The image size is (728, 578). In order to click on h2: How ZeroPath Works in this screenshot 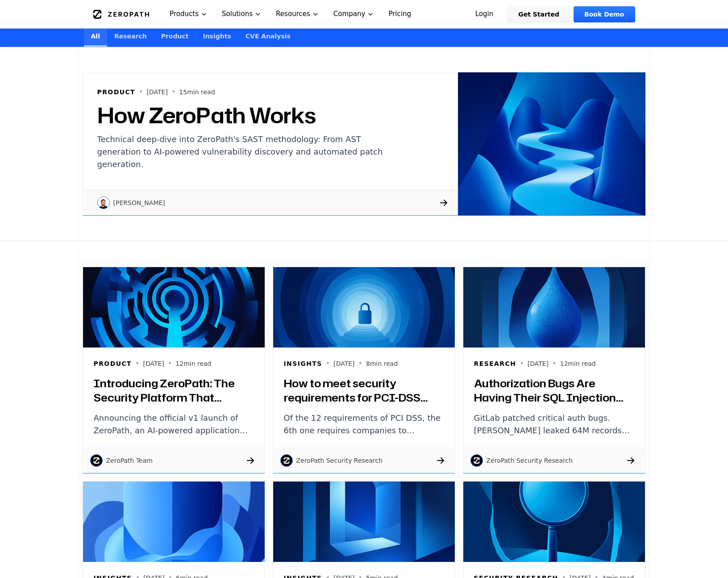, I will do `click(247, 115)`.